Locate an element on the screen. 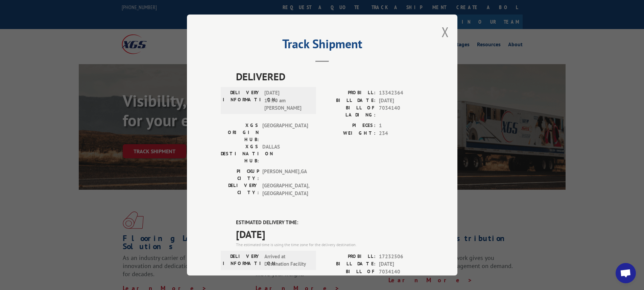 The image size is (644, 290). span: 1 is located at coordinates (401, 126).